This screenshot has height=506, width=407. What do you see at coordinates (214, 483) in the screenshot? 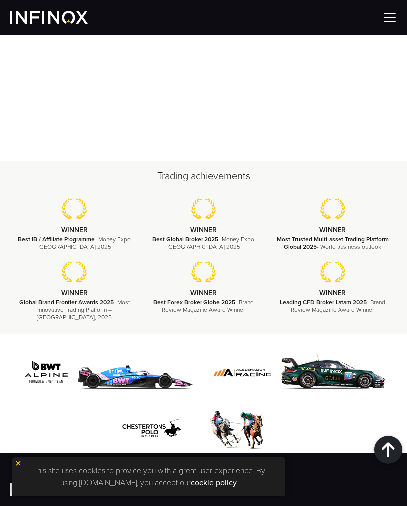
I see `a: cookie policy` at bounding box center [214, 483].